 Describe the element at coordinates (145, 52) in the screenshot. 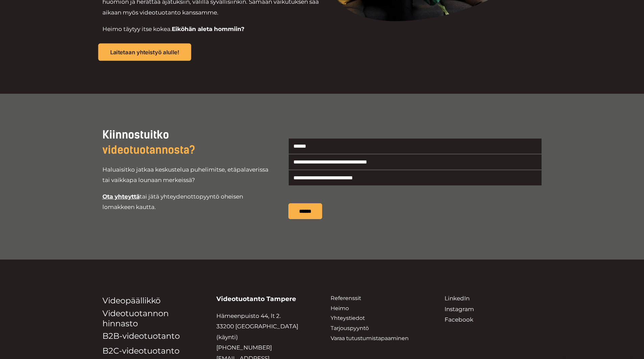

I see `a: Laitetaan yhteistyö alulle!` at that location.